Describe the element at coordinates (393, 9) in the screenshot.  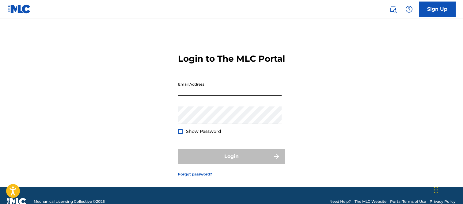
I see `img: search` at that location.